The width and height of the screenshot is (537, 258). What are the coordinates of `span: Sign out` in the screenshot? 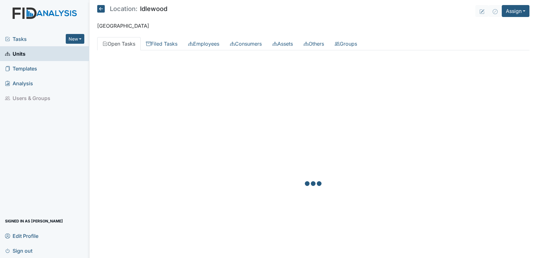 It's located at (19, 251).